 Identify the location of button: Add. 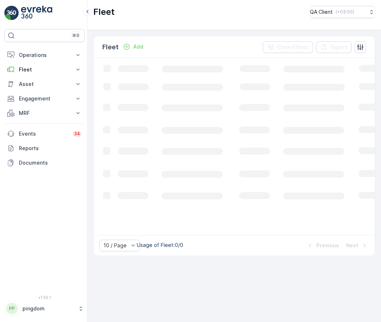
(133, 47).